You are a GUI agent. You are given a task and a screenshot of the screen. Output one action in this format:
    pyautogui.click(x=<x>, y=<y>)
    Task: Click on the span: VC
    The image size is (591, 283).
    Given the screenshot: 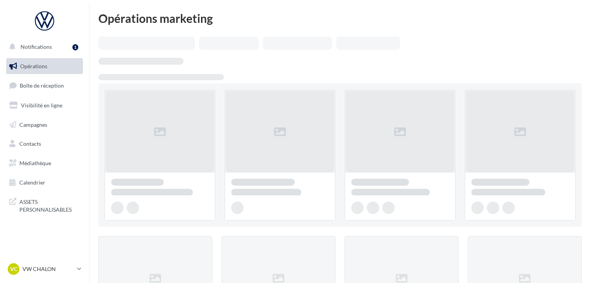 What is the action you would take?
    pyautogui.click(x=14, y=269)
    